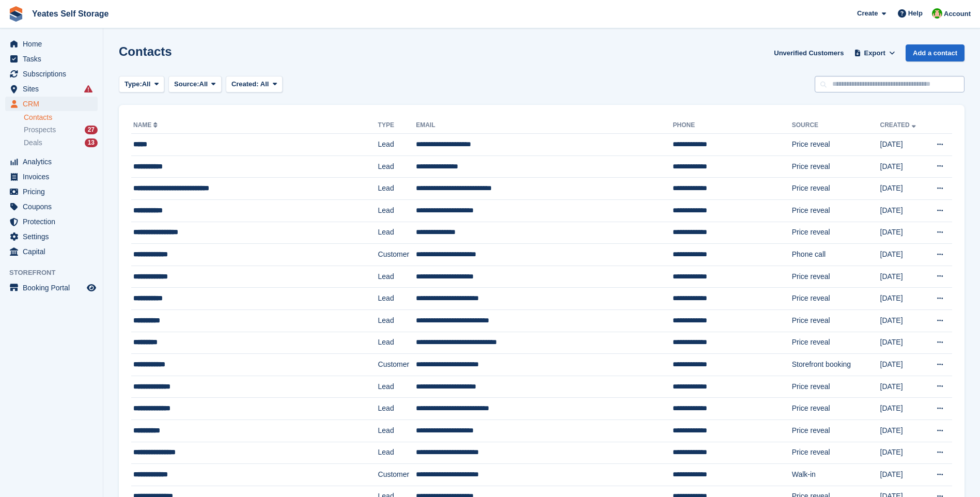 This screenshot has width=980, height=497. Describe the element at coordinates (836, 255) in the screenshot. I see `td: Phone call` at that location.